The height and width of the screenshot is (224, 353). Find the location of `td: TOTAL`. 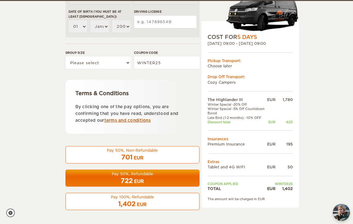

td: TOTAL is located at coordinates (237, 188).